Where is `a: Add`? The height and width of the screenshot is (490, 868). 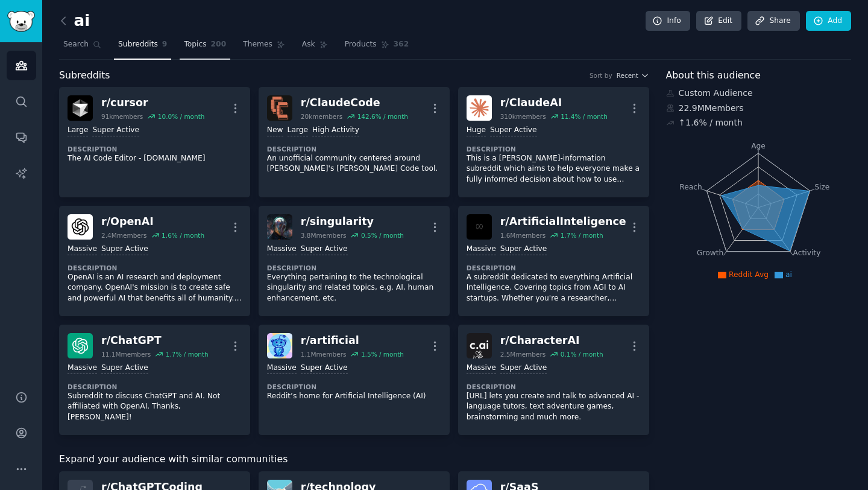 a: Add is located at coordinates (828, 21).